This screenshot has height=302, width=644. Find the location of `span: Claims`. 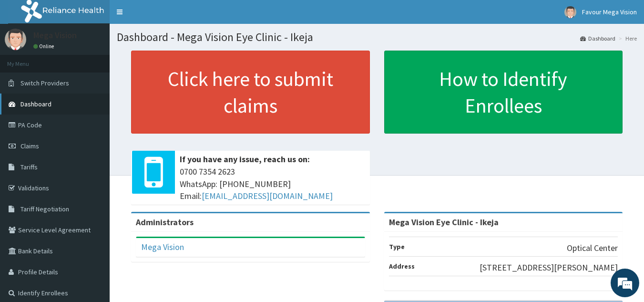

span: Claims is located at coordinates (29, 146).